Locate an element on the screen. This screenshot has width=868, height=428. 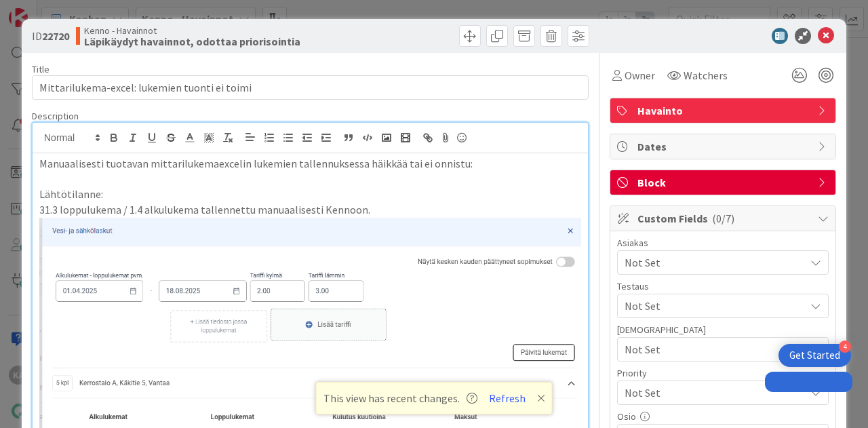
span: This view has recent changes. is located at coordinates (400, 398).